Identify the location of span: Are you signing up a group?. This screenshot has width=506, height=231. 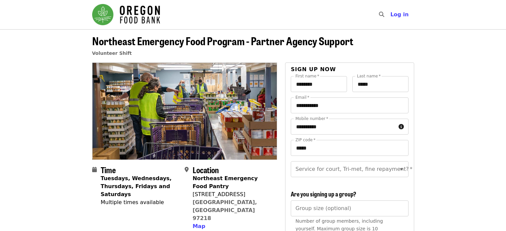
(323, 194).